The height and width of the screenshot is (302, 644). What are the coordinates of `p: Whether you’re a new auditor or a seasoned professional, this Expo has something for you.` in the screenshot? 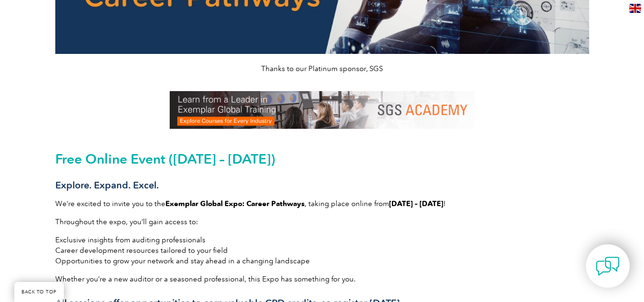 It's located at (322, 279).